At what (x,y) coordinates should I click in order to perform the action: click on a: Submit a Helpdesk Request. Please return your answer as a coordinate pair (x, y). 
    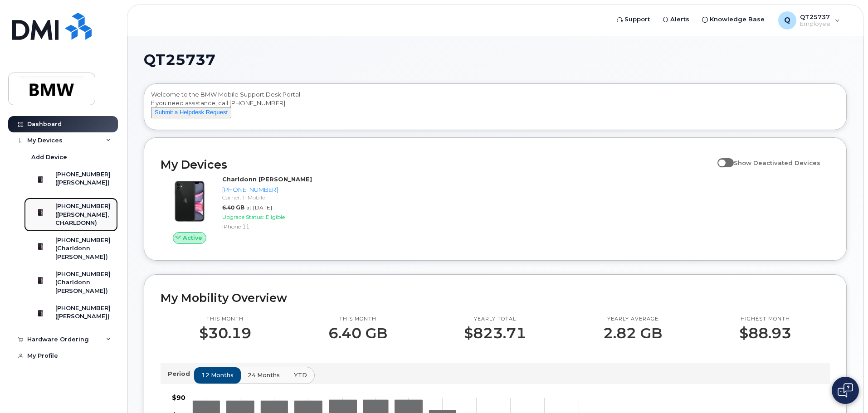
    Looking at the image, I should click on (191, 112).